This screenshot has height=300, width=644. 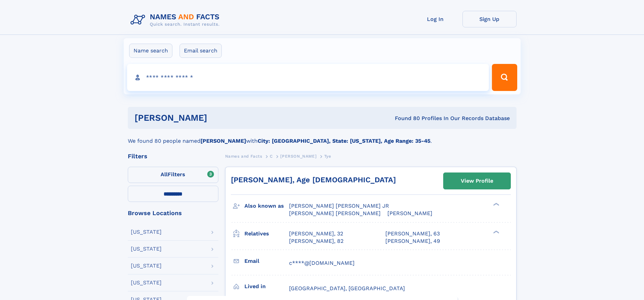 I want to click on span: Tye, so click(x=327, y=156).